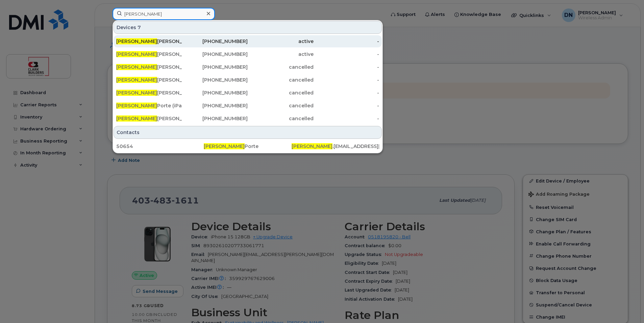 The image size is (644, 323). Describe the element at coordinates (160, 147) in the screenshot. I see `div: 50654` at that location.